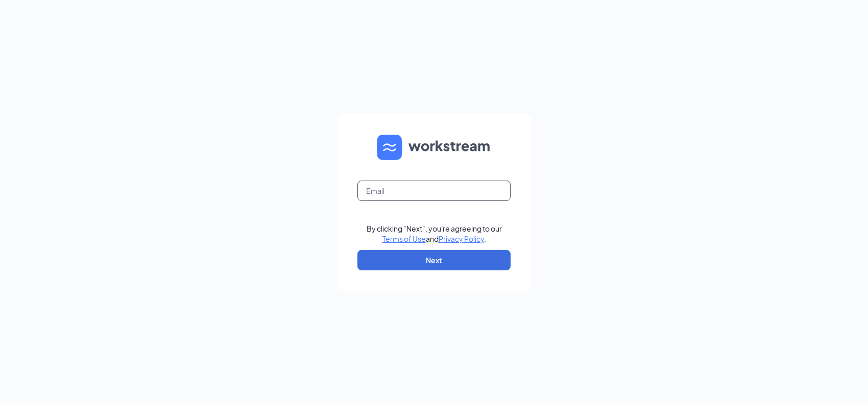 The height and width of the screenshot is (405, 868). Describe the element at coordinates (461, 239) in the screenshot. I see `a: Privacy Policy` at that location.